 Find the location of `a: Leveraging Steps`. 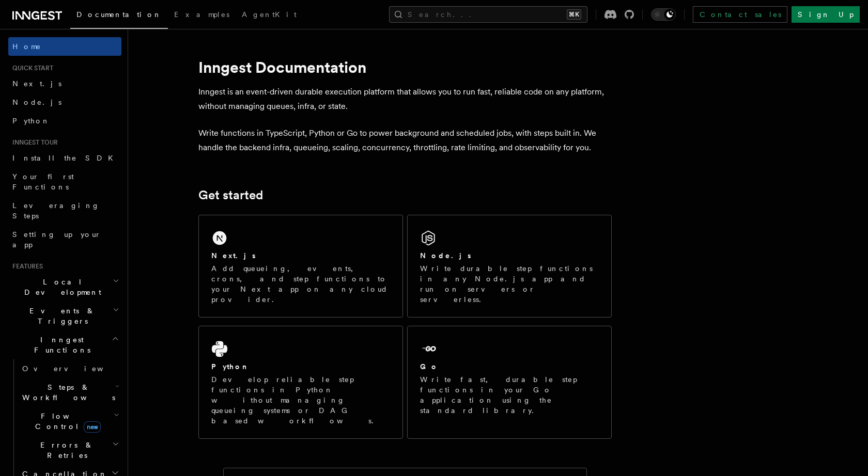

a: Leveraging Steps is located at coordinates (64, 211).